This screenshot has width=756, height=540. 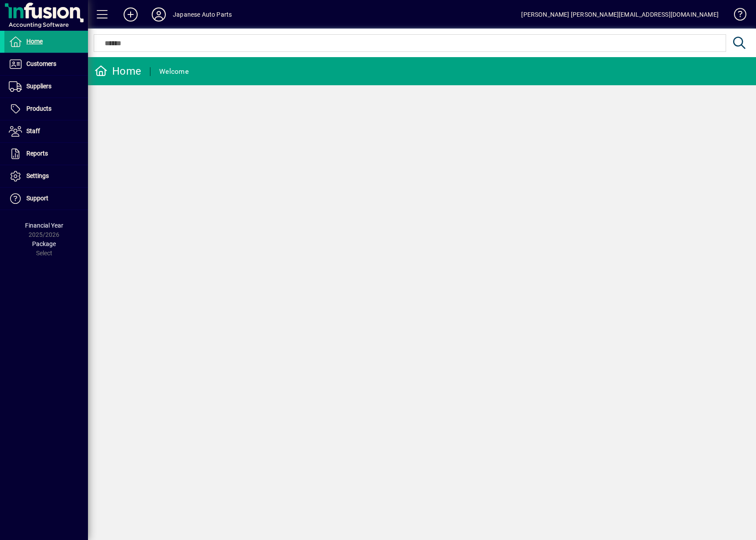 What do you see at coordinates (130, 15) in the screenshot?
I see `button: Add` at bounding box center [130, 15].